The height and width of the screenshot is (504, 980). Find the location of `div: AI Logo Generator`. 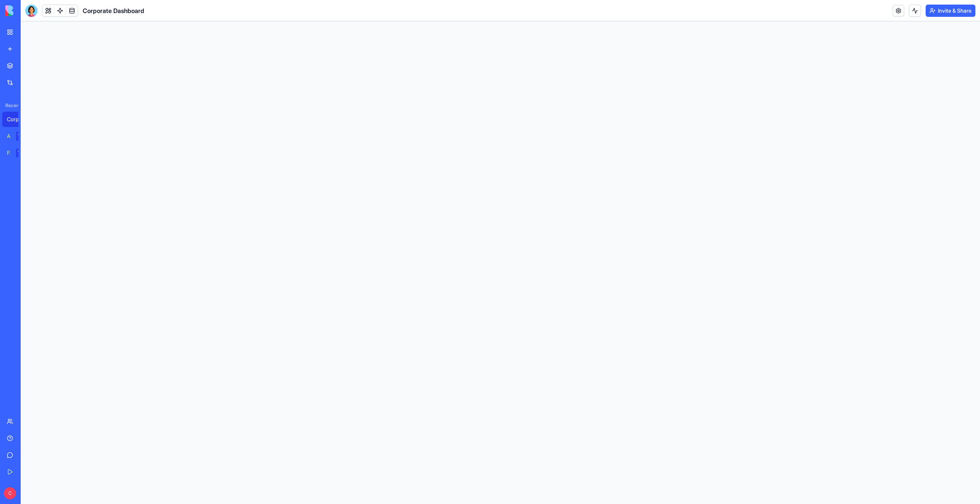

div: AI Logo Generator is located at coordinates (9, 136).